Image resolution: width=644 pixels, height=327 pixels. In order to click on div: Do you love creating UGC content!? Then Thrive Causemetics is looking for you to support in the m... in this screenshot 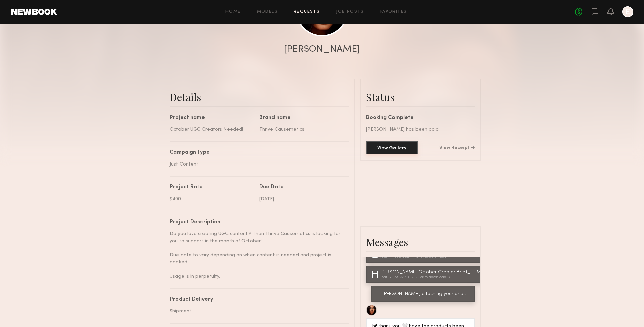, I will do `click(256, 255)`.